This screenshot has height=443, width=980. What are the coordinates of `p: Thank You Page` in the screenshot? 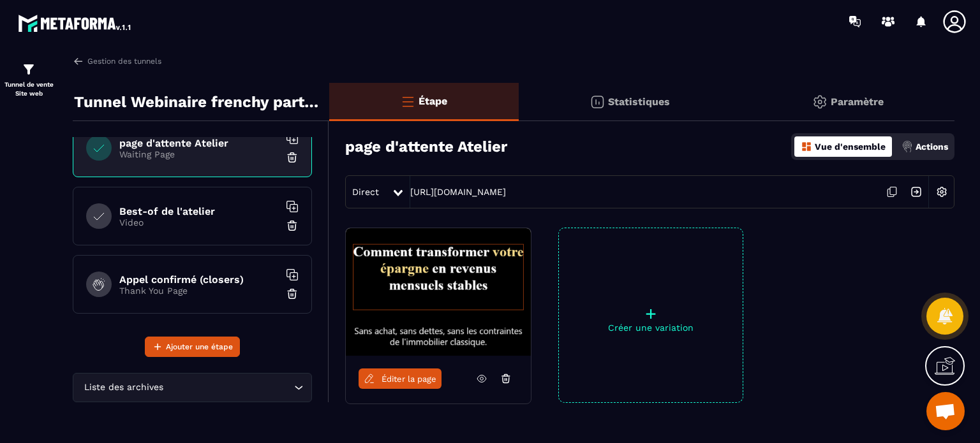 It's located at (199, 291).